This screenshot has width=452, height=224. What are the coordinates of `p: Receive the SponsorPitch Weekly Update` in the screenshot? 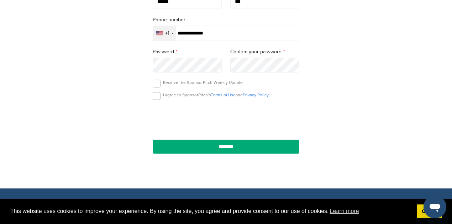 It's located at (203, 83).